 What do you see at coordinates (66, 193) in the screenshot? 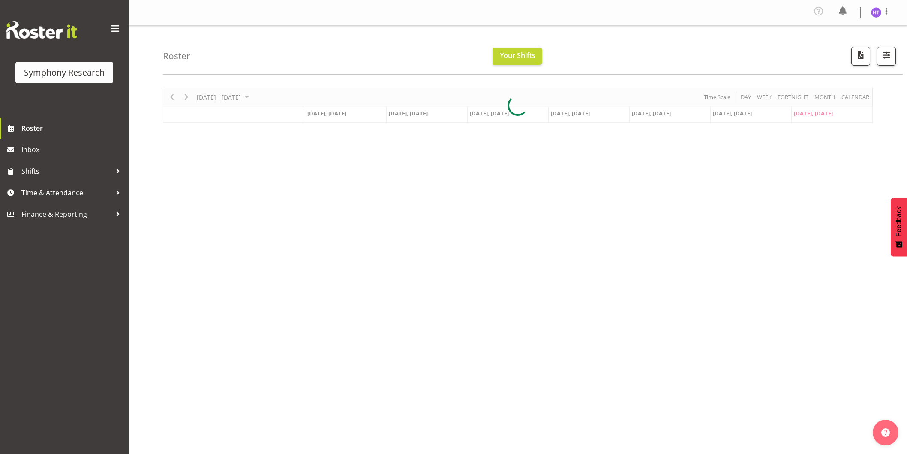
I see `span: Time & Attendance` at bounding box center [66, 193].